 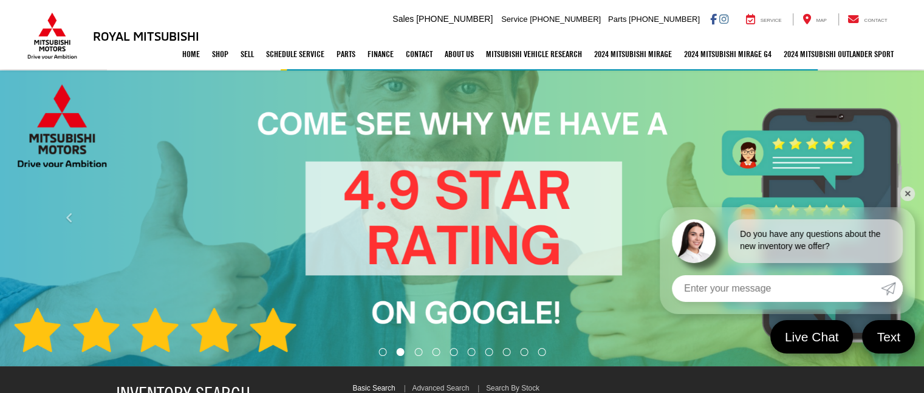 What do you see at coordinates (713, 19) in the screenshot?
I see `a: Facebook: Click to visit our Facebook page` at bounding box center [713, 19].